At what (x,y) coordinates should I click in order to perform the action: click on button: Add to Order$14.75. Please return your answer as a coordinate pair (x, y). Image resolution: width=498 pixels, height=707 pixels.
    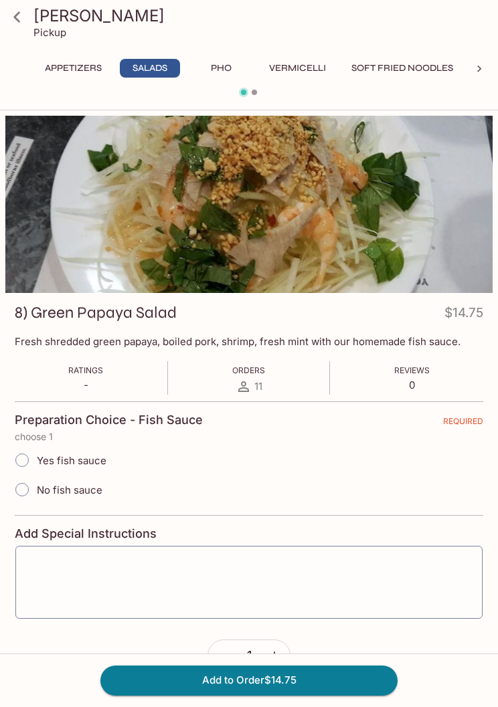
    Looking at the image, I should click on (249, 680).